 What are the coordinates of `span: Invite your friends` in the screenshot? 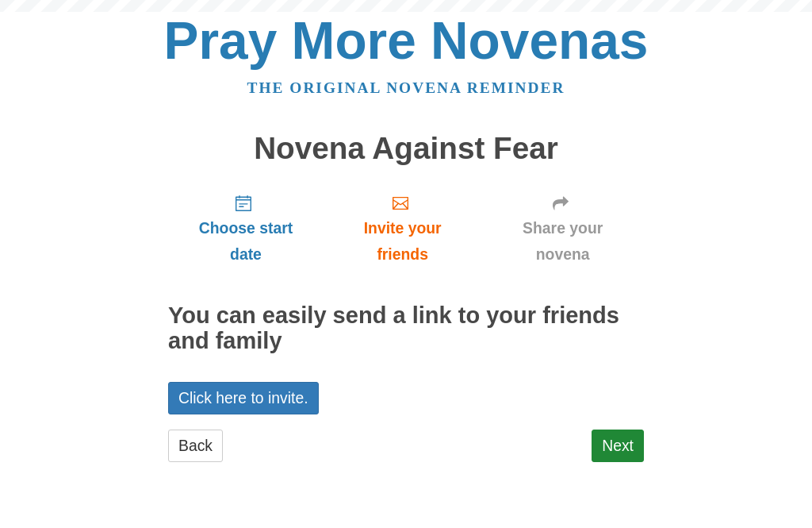 It's located at (402, 242).